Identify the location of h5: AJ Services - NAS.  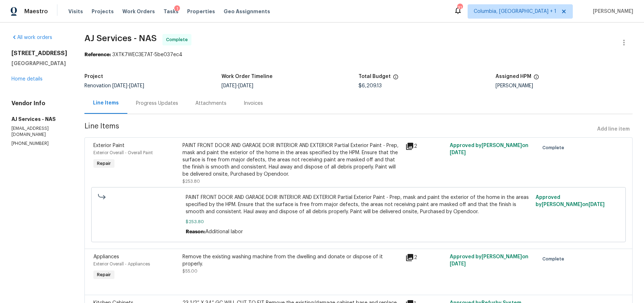
(39, 119).